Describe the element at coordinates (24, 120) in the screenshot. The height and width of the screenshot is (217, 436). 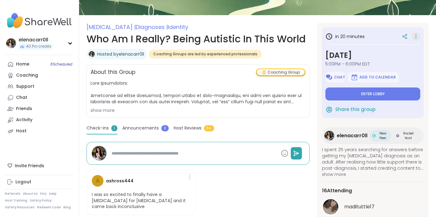
I see `div: Activity` at that location.